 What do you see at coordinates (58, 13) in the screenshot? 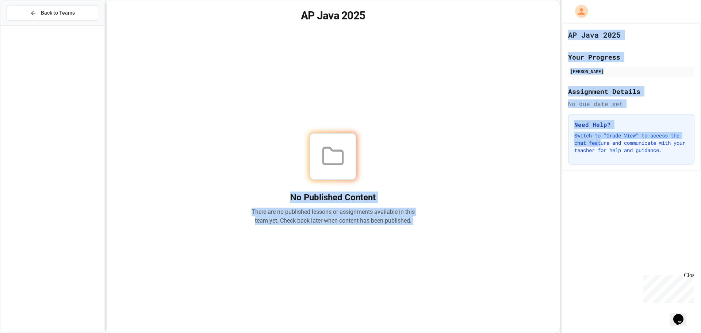
I see `span: Back to Teams` at bounding box center [58, 13].